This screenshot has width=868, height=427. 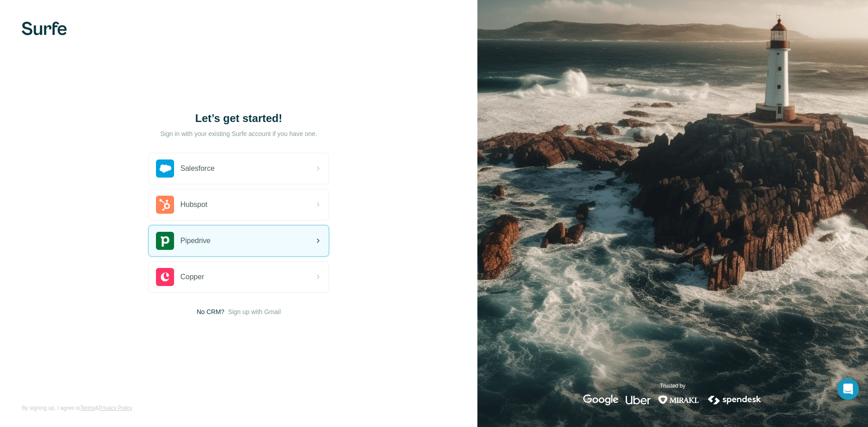 I want to click on img: google's logo, so click(x=601, y=400).